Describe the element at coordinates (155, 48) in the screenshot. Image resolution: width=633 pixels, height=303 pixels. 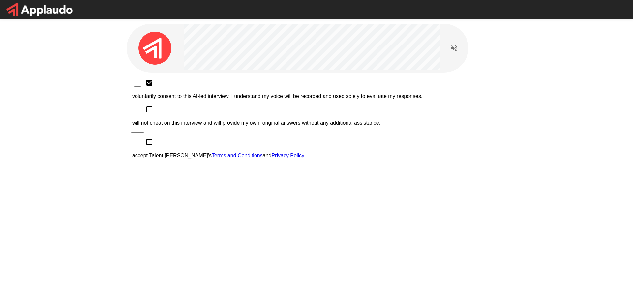
I see `img: applaudo_avatar.png` at that location.